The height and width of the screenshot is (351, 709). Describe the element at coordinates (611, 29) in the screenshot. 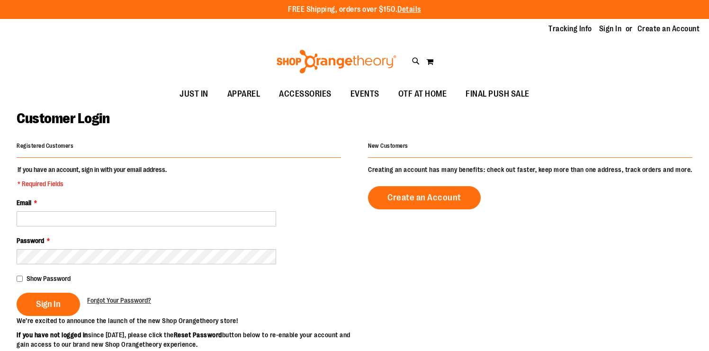

I see `a: Sign In` at that location.